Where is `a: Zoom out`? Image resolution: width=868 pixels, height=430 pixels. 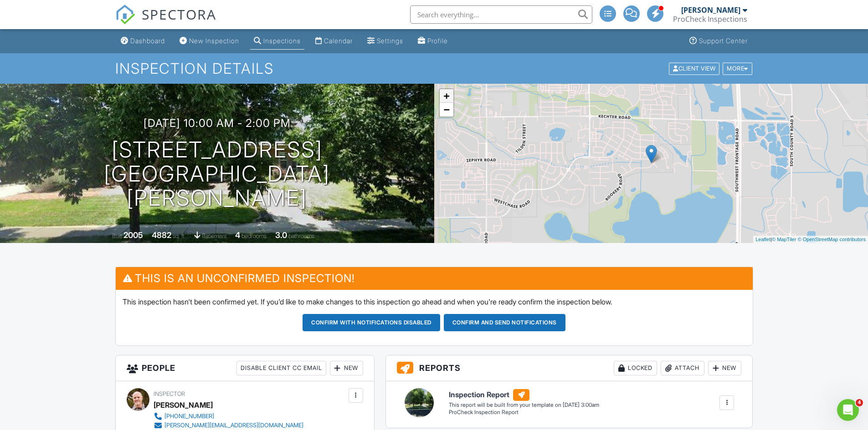
a: Zoom out is located at coordinates (446, 109).